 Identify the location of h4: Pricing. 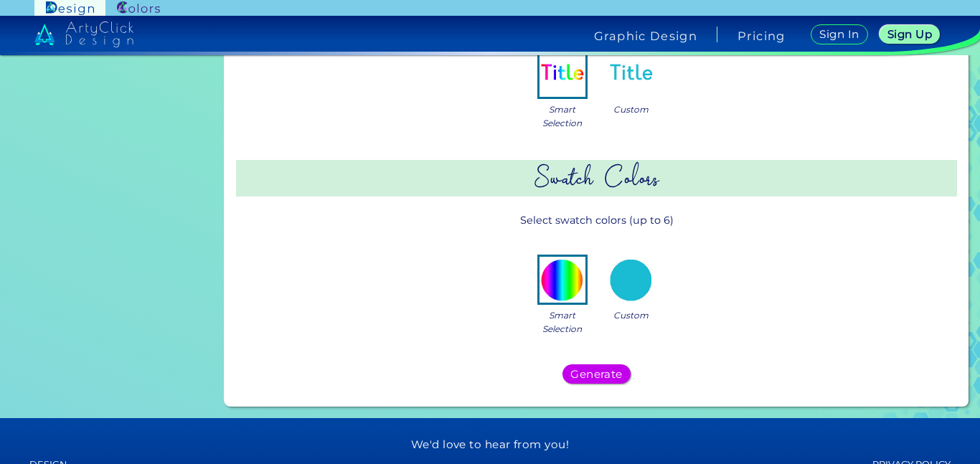
(761, 36).